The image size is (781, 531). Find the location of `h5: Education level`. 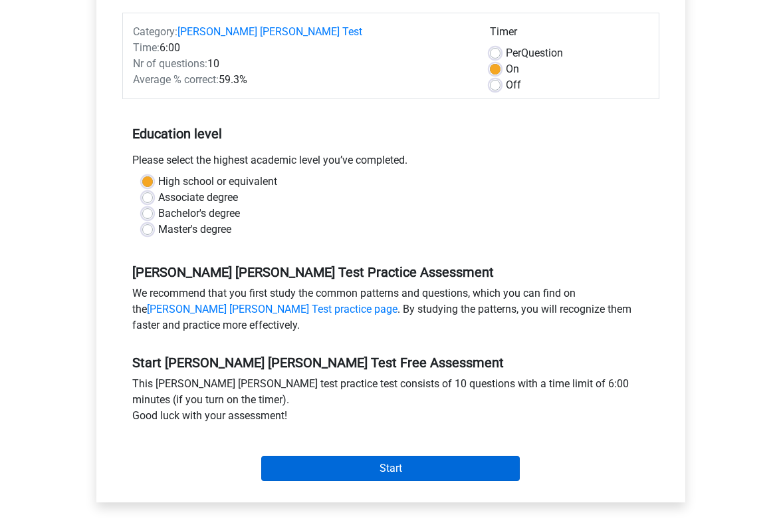

h5: Education level is located at coordinates (391, 134).